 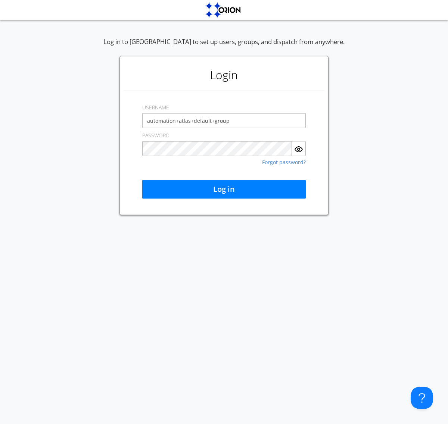 I want to click on button: Show Password, so click(x=298, y=148).